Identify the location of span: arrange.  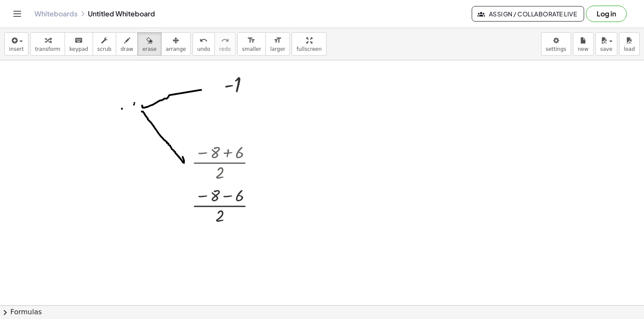
(175, 49).